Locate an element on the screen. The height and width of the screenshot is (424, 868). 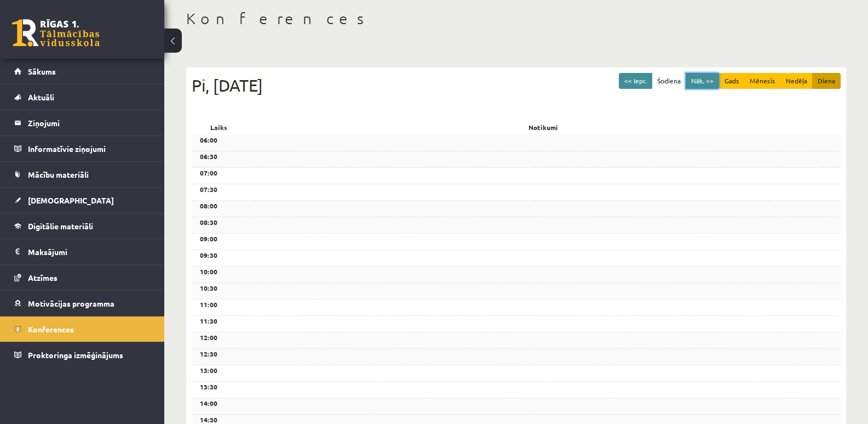
b: 13:00 is located at coordinates (209, 370).